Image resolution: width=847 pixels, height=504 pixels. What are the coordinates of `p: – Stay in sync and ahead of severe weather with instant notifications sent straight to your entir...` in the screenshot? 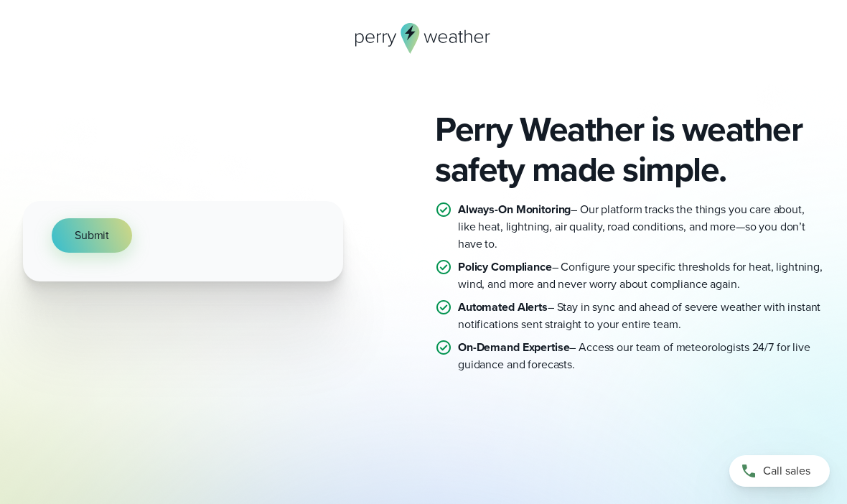 It's located at (641, 316).